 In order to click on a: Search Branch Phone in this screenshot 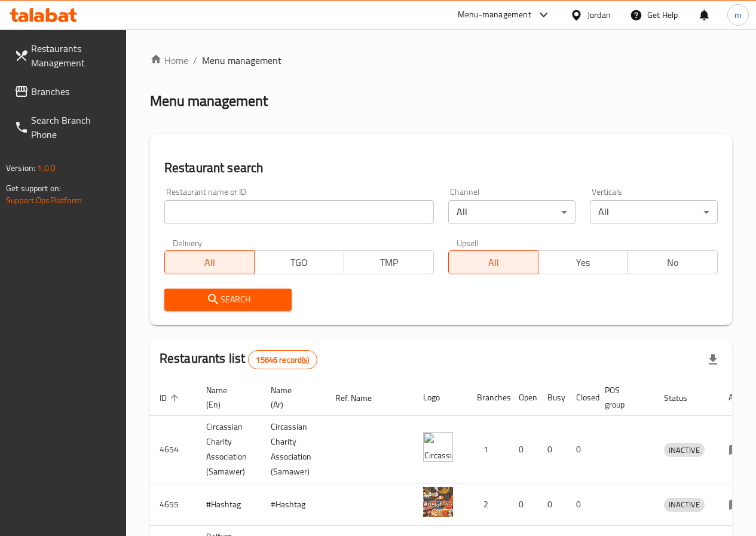, I will do `click(66, 128)`.